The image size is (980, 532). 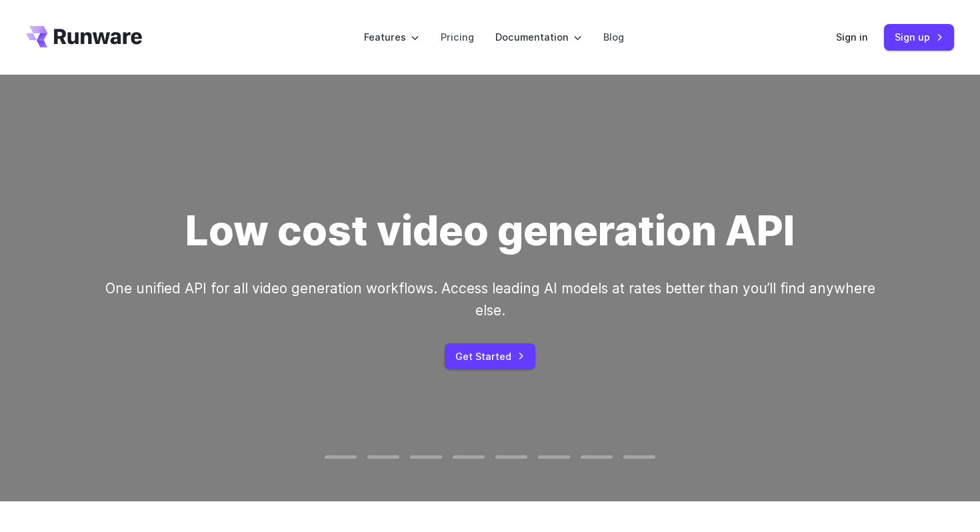 I want to click on p: One unified API for all video generation workflows. Access leading AI models at rates better than..., so click(x=490, y=300).